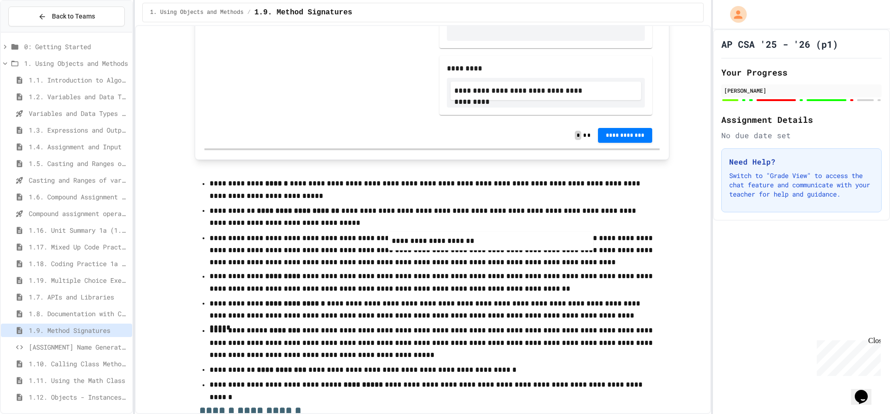 Image resolution: width=890 pixels, height=414 pixels. What do you see at coordinates (66, 16) in the screenshot?
I see `button: Back to Teams` at bounding box center [66, 16].